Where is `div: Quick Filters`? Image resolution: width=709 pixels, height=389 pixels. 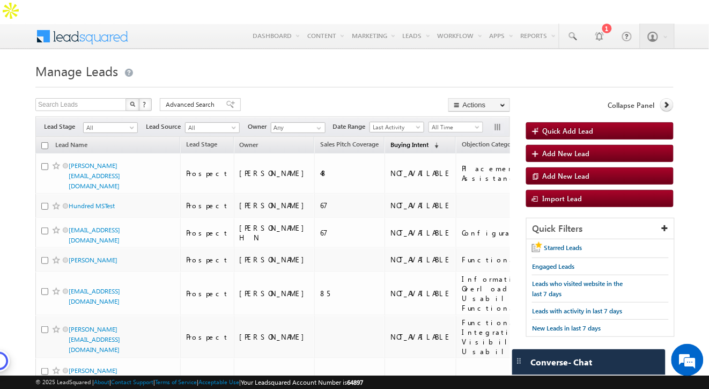 div: Quick Filters is located at coordinates (600, 228).